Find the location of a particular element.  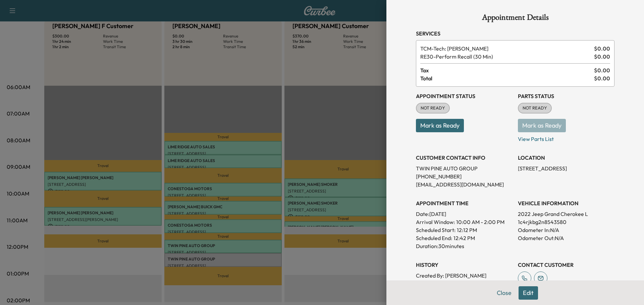

h3: Appointment Status is located at coordinates (464, 96).